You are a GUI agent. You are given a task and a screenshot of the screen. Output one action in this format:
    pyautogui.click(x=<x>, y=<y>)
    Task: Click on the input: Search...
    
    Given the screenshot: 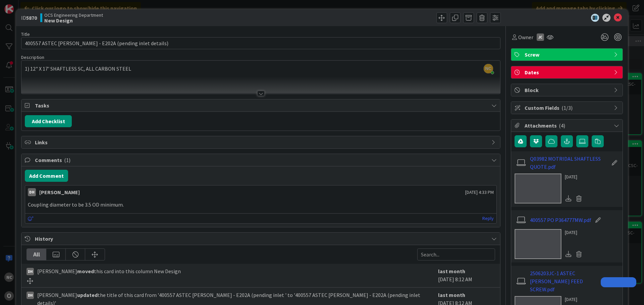 What is the action you would take?
    pyautogui.click(x=456, y=254)
    